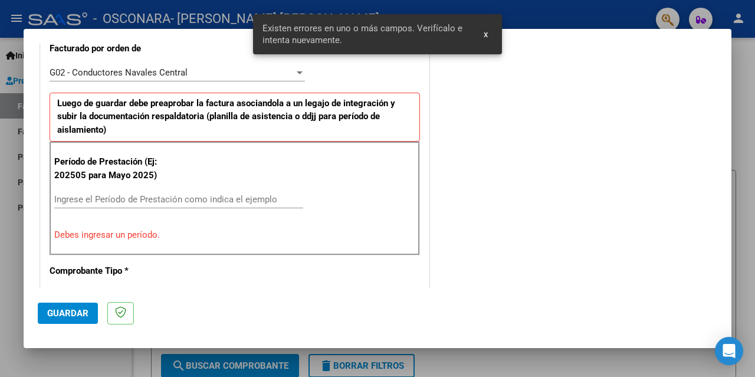  Describe the element at coordinates (68, 313) in the screenshot. I see `button: Guardar` at that location.